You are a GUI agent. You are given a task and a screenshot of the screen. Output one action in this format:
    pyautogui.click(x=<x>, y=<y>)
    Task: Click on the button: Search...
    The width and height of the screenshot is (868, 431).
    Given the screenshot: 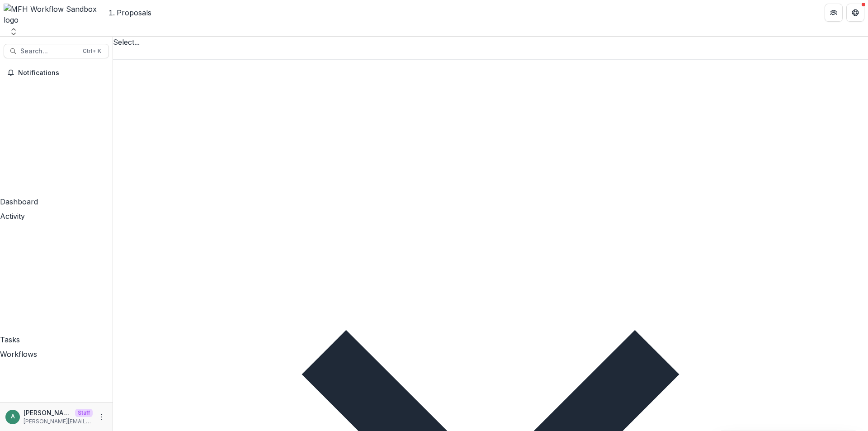 What is the action you would take?
    pyautogui.click(x=56, y=51)
    